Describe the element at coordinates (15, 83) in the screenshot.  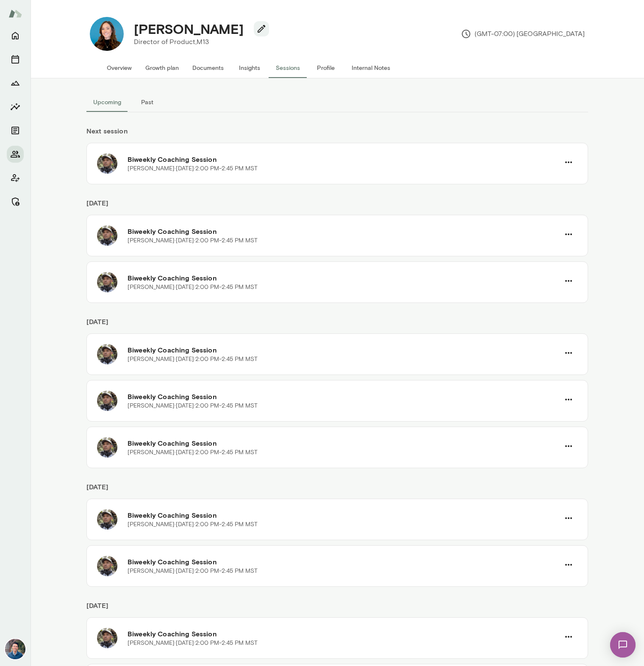
I see `button: Growth Plan` at that location.